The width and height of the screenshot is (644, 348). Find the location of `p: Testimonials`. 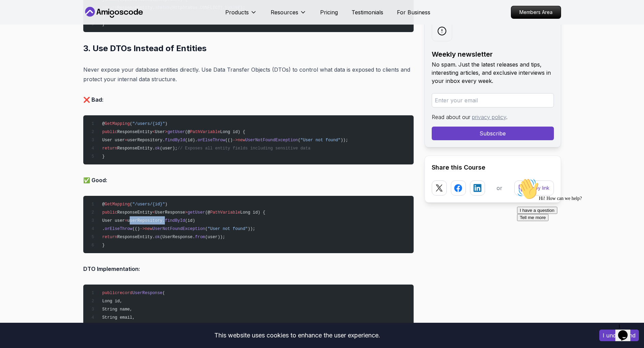

p: Testimonials is located at coordinates (367, 12).